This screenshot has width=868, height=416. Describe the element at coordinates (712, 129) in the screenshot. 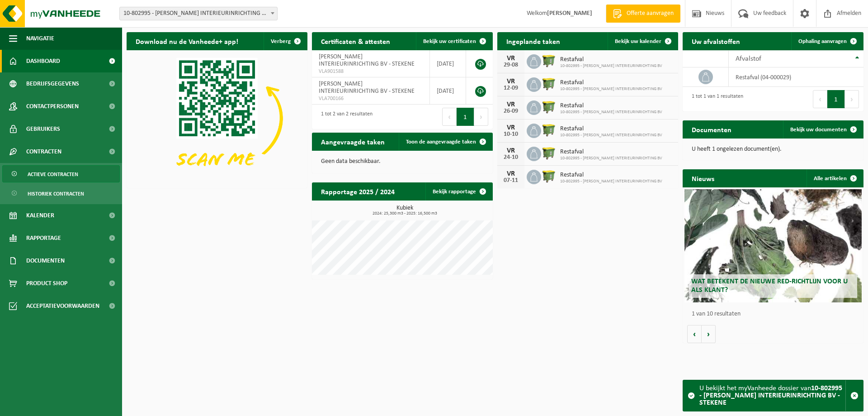

I see `h2: Documenten` at that location.